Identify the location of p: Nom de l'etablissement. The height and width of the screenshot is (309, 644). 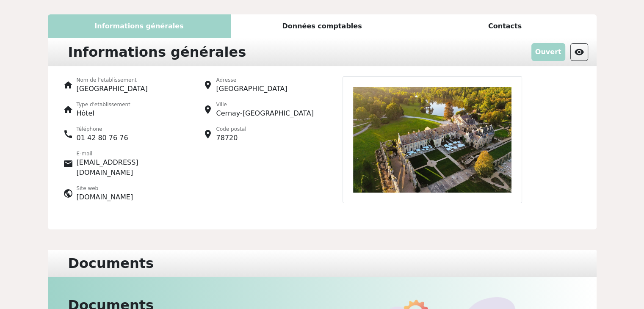
(112, 80).